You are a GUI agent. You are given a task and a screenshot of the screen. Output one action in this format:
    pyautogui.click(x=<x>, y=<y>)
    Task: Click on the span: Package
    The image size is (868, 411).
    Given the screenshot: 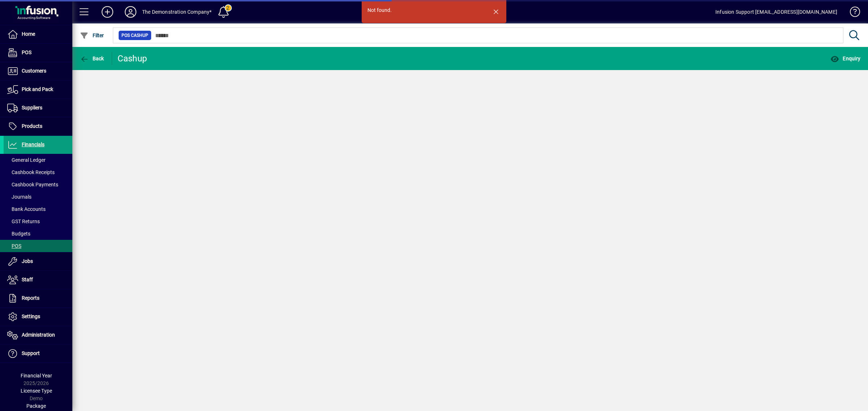 What is the action you would take?
    pyautogui.click(x=36, y=406)
    